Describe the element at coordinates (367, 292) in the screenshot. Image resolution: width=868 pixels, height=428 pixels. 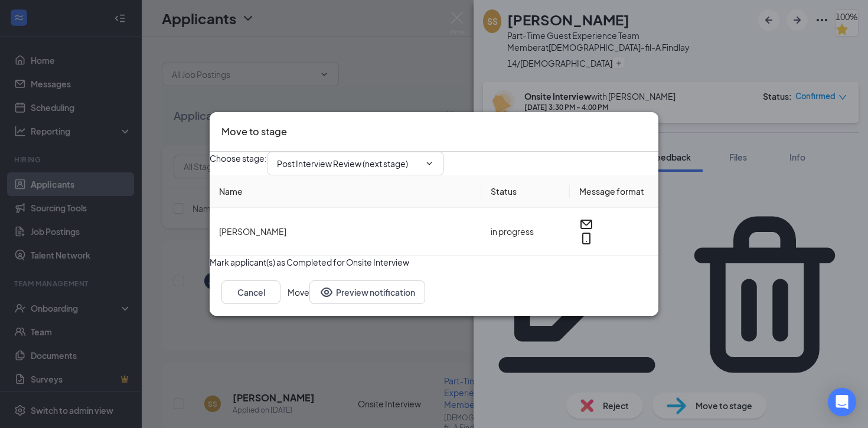
I see `button: Preview notificationEye` at that location.